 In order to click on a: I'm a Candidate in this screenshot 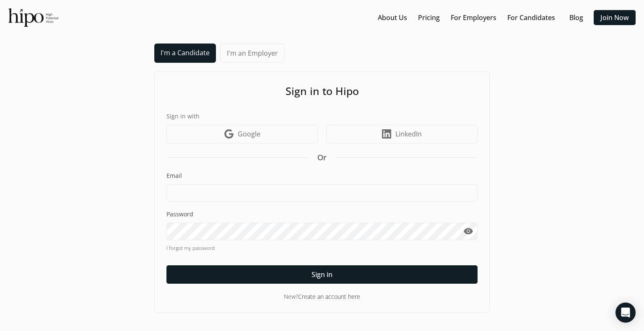, I will do `click(185, 53)`.